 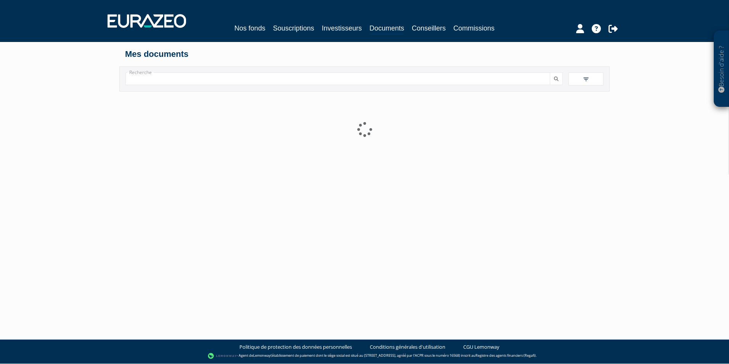 What do you see at coordinates (250, 28) in the screenshot?
I see `a: Nos fonds` at bounding box center [250, 28].